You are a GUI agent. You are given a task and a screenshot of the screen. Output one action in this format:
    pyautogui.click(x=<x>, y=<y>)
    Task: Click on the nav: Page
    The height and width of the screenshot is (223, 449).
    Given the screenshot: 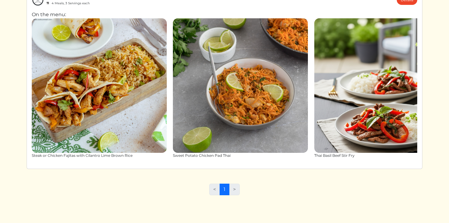 What is the action you would take?
    pyautogui.click(x=224, y=192)
    